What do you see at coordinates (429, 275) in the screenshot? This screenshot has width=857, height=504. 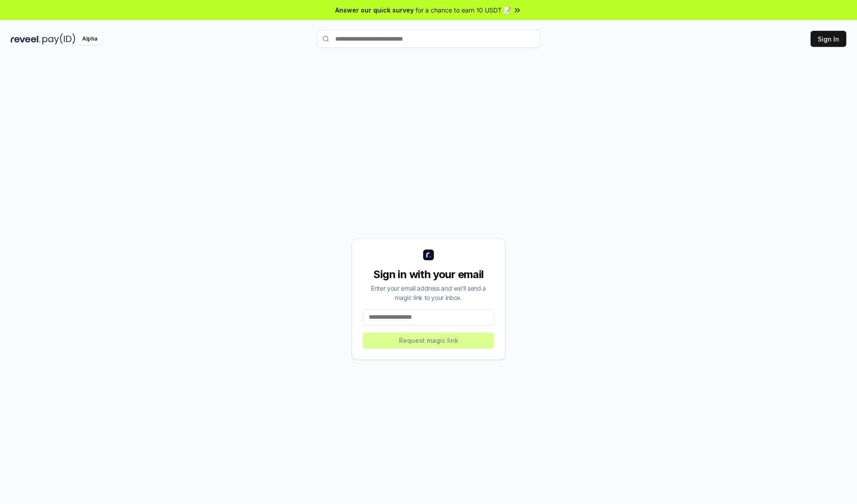 I see `div: Sign in with your email` at bounding box center [429, 275].